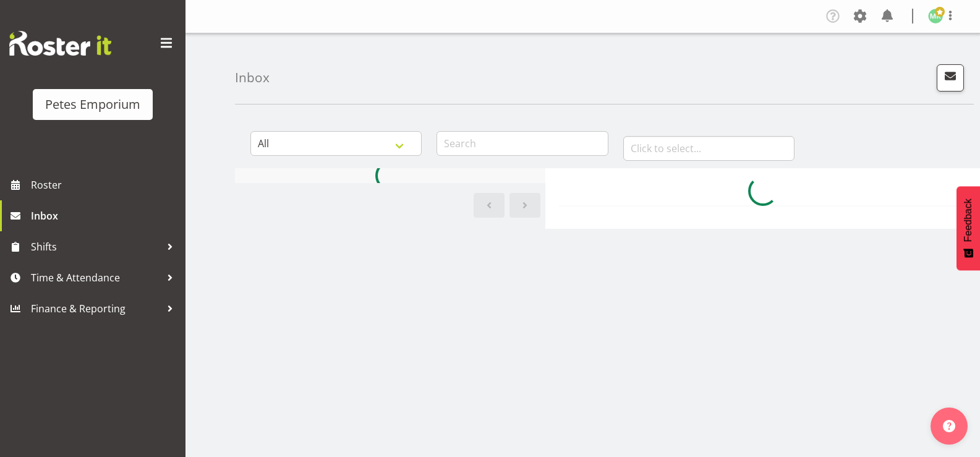 Image resolution: width=980 pixels, height=457 pixels. Describe the element at coordinates (489, 206) in the screenshot. I see `a: Previous page` at that location.